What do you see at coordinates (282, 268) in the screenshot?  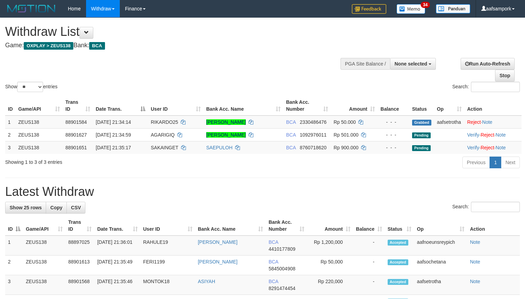 I see `span: Copy 5845004908 to clipboard` at bounding box center [282, 268].